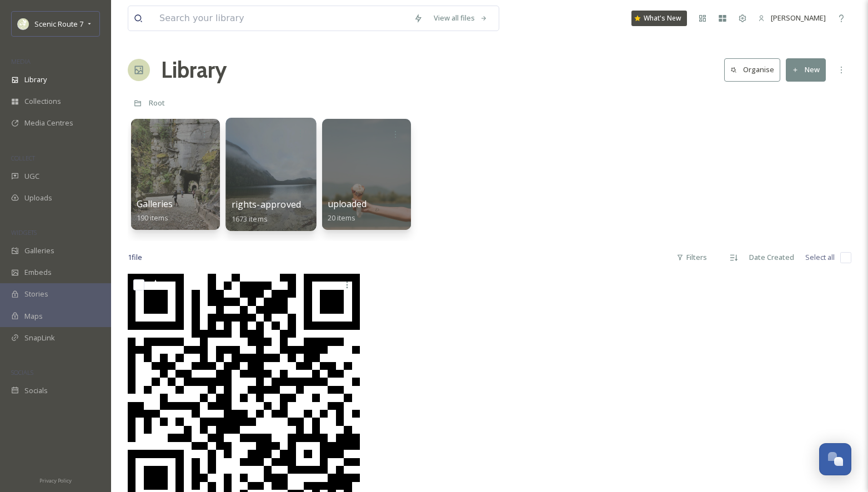 This screenshot has width=868, height=492. Describe the element at coordinates (691, 257) in the screenshot. I see `div: Filters` at that location.